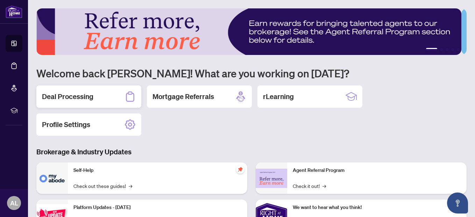  Describe the element at coordinates (14, 12) in the screenshot. I see `img: logo` at that location.